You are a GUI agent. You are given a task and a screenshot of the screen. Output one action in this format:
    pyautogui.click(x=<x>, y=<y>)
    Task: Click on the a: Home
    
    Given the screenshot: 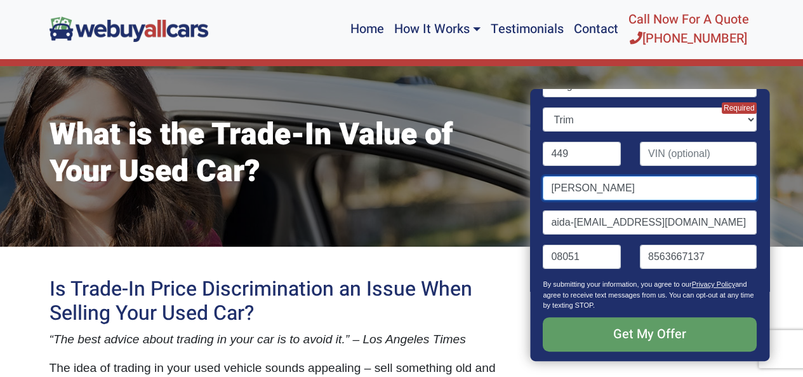 What is the action you would take?
    pyautogui.click(x=366, y=29)
    